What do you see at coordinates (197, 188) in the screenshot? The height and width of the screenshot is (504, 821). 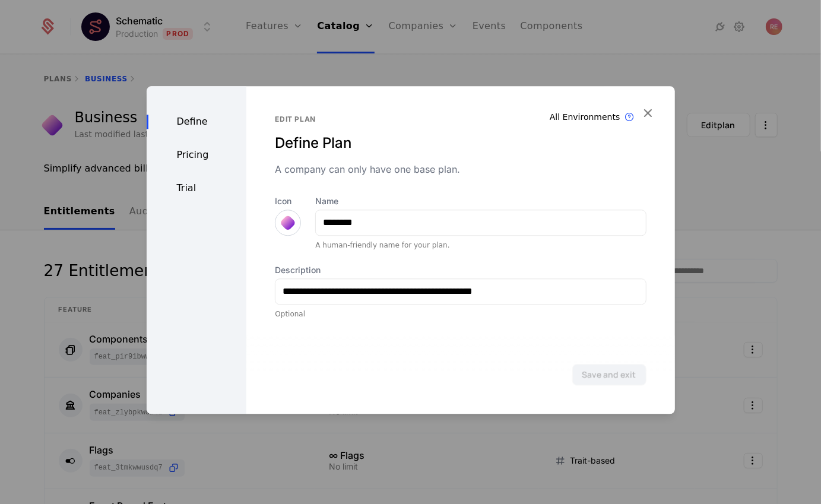 I see `div: Trial` at bounding box center [197, 188].